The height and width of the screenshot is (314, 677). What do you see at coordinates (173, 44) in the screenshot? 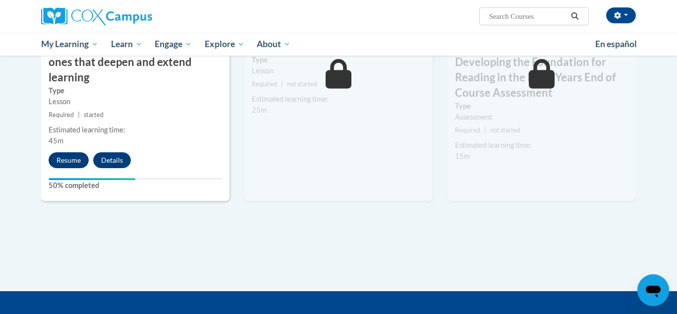
I see `a: Engage` at bounding box center [173, 44].